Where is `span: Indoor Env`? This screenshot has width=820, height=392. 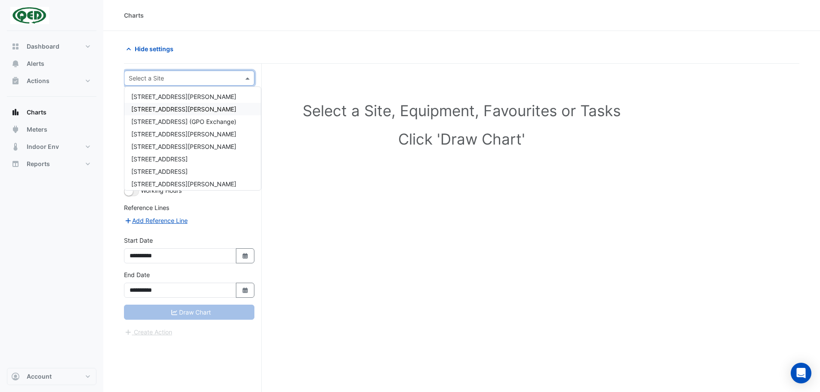
span: Indoor Env is located at coordinates (43, 147).